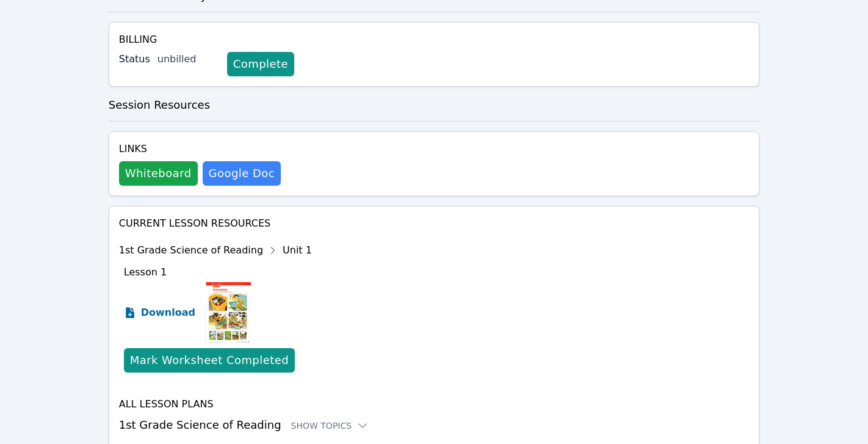 This screenshot has height=444, width=868. I want to click on a: Complete, so click(260, 64).